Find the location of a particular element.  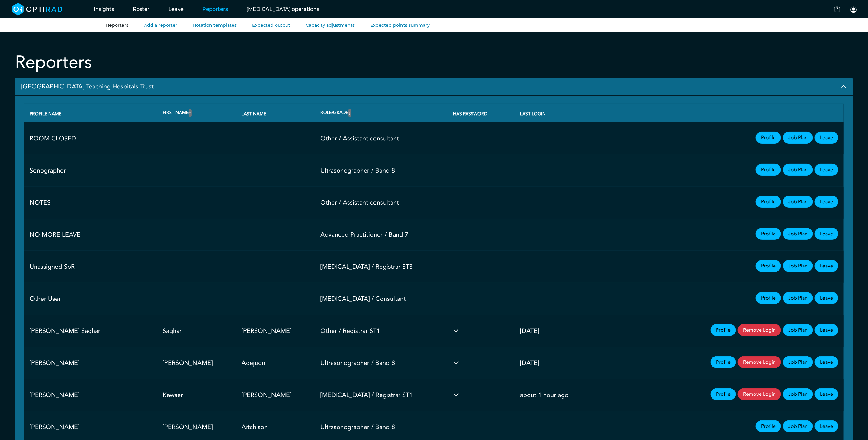

td: ROOM CLOSED is located at coordinates (91, 138).